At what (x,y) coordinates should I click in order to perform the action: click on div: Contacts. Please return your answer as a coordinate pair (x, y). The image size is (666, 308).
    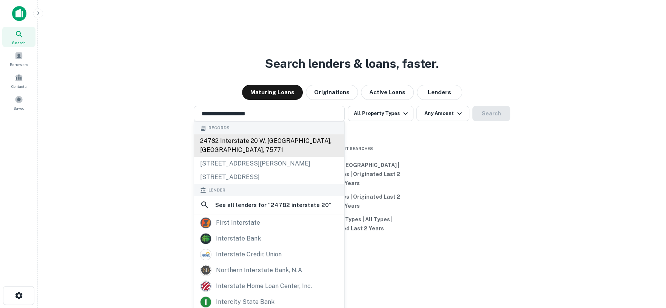
    Looking at the image, I should click on (19, 81).